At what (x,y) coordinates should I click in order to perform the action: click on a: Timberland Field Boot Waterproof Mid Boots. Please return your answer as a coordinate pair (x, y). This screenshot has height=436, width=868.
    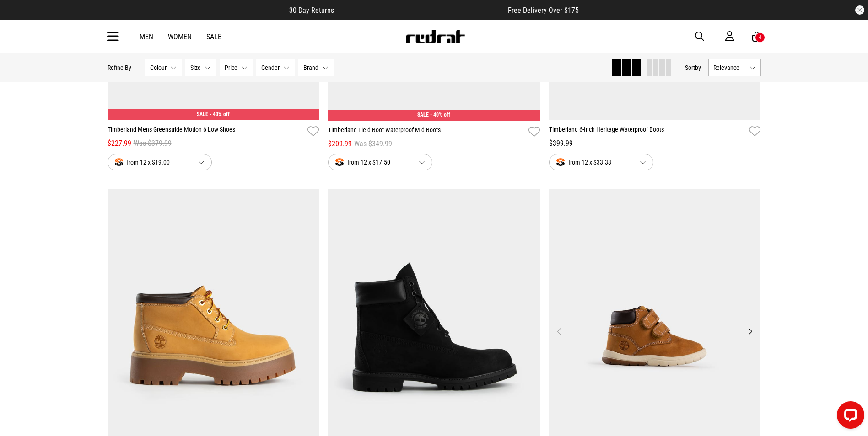
    Looking at the image, I should click on (427, 132).